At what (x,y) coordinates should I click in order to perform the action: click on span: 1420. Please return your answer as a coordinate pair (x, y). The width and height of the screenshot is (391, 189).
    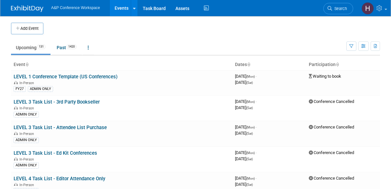
    Looking at the image, I should click on (72, 47).